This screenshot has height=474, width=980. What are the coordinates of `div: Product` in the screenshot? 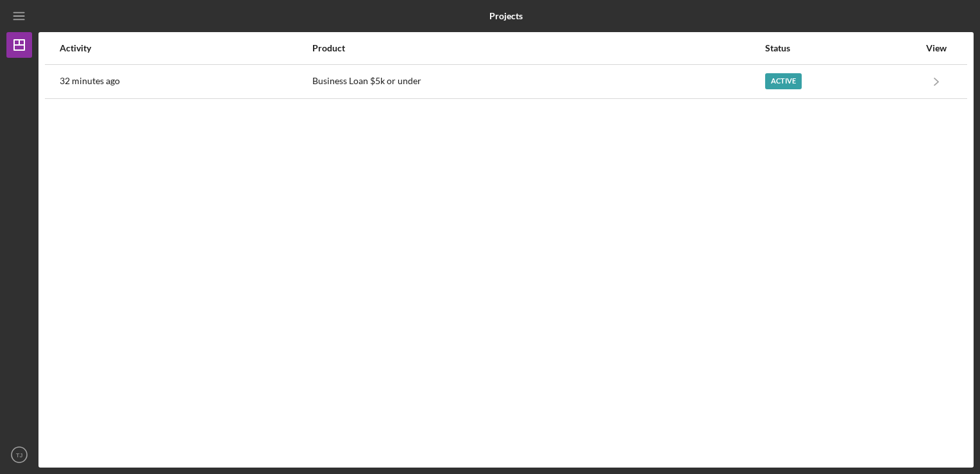 It's located at (538, 48).